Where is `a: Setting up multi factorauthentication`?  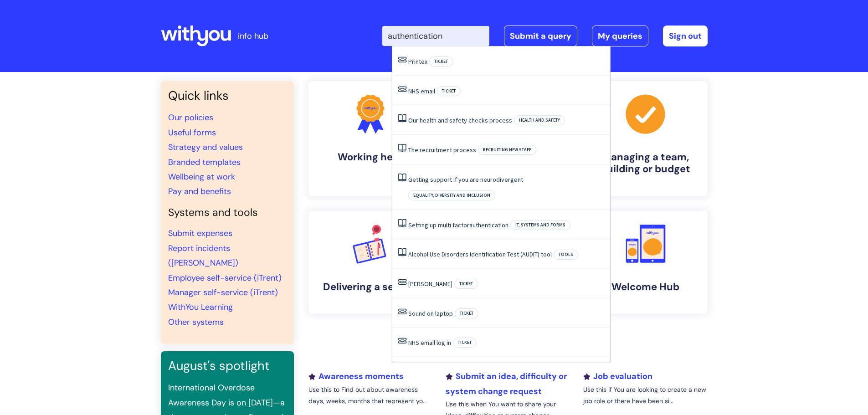 a: Setting up multi factorauthentication is located at coordinates (459, 225).